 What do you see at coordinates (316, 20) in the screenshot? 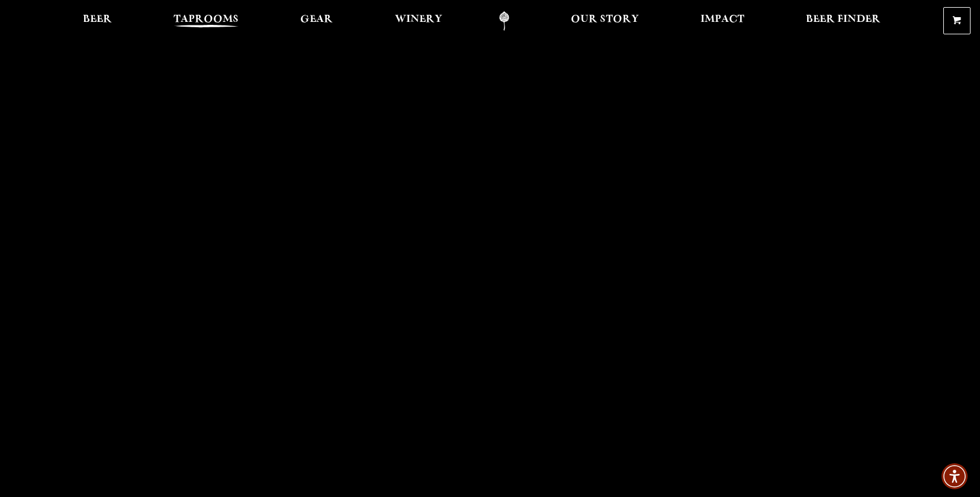
I see `a: Gear` at bounding box center [316, 20].